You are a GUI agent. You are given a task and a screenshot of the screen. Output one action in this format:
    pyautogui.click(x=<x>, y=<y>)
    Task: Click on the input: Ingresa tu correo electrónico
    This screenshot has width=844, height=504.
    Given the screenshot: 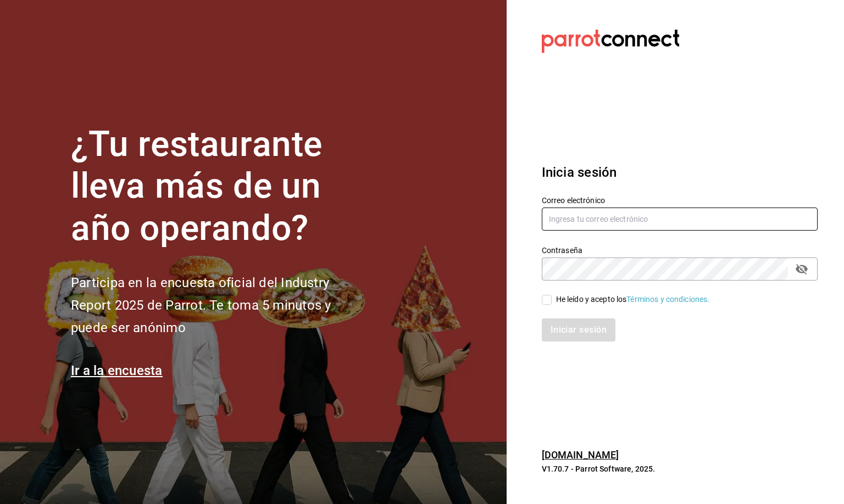 What is the action you would take?
    pyautogui.click(x=679, y=219)
    